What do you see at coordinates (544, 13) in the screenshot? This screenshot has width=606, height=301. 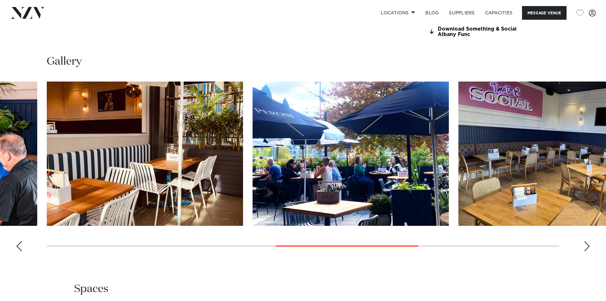 I see `button: Message Venue` at bounding box center [544, 13].